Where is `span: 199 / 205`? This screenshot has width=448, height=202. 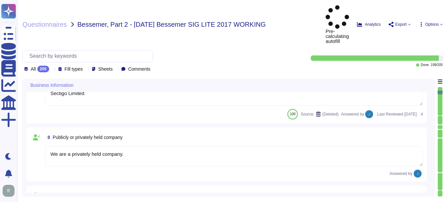
span: 199 / 205 is located at coordinates (436, 65).